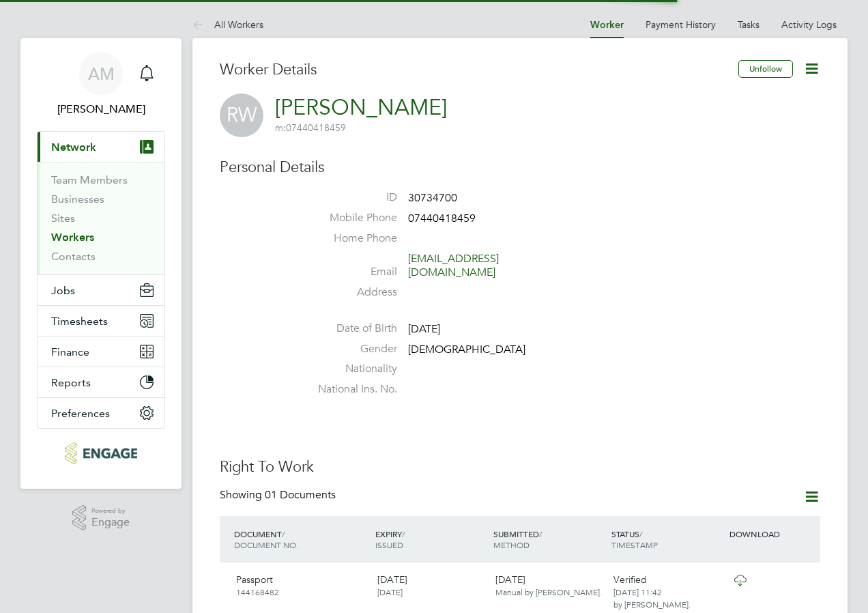 This screenshot has width=868, height=613. What do you see at coordinates (511, 545) in the screenshot?
I see `span: METHOD` at bounding box center [511, 545].